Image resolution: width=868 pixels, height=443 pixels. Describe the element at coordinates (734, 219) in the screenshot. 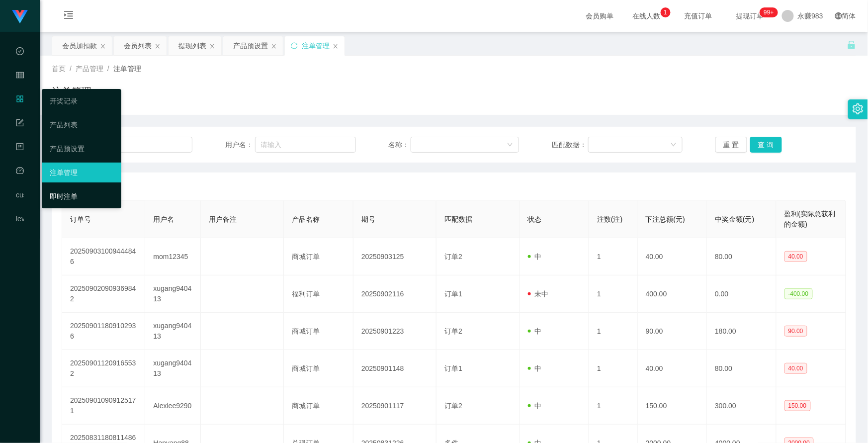

I see `span: 中奖金额(元)` at that location.